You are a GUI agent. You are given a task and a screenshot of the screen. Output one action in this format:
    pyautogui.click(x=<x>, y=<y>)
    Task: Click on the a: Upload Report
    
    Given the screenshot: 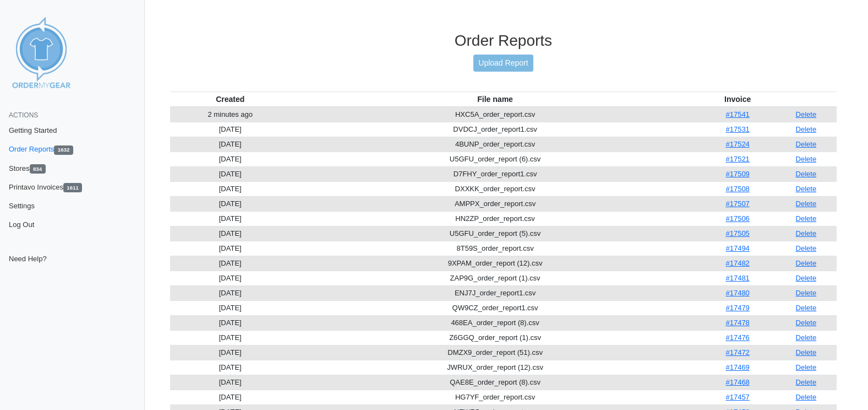 What is the action you would take?
    pyautogui.click(x=503, y=63)
    